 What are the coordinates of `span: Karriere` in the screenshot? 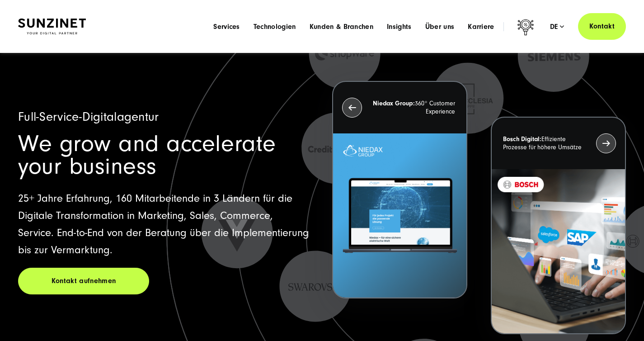 It's located at (481, 27).